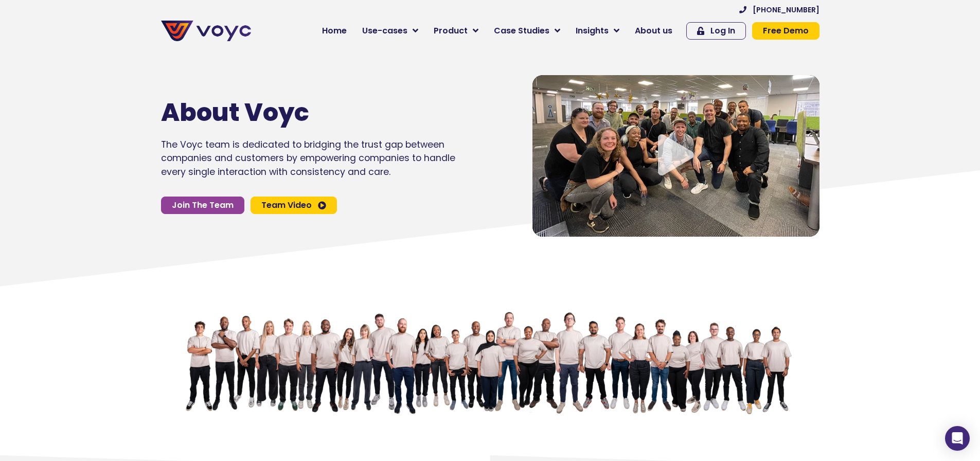  What do you see at coordinates (286, 205) in the screenshot?
I see `span: Team Video` at bounding box center [286, 205].